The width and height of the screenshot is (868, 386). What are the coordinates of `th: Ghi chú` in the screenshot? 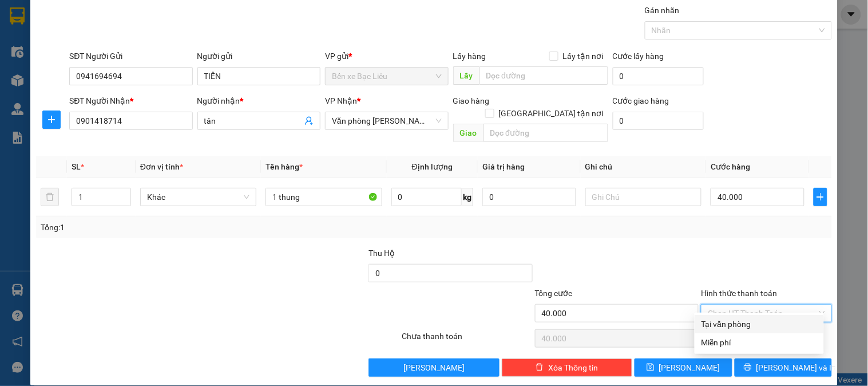 It's located at (643, 166).